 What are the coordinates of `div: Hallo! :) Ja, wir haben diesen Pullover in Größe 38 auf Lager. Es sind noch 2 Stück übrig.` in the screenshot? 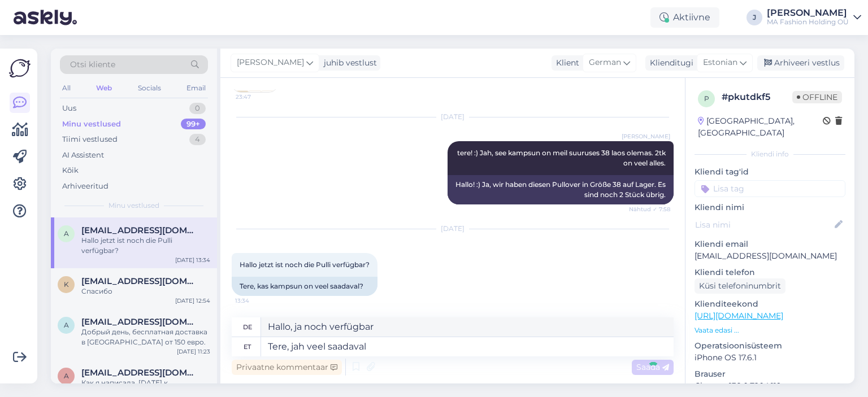 It's located at (561, 189).